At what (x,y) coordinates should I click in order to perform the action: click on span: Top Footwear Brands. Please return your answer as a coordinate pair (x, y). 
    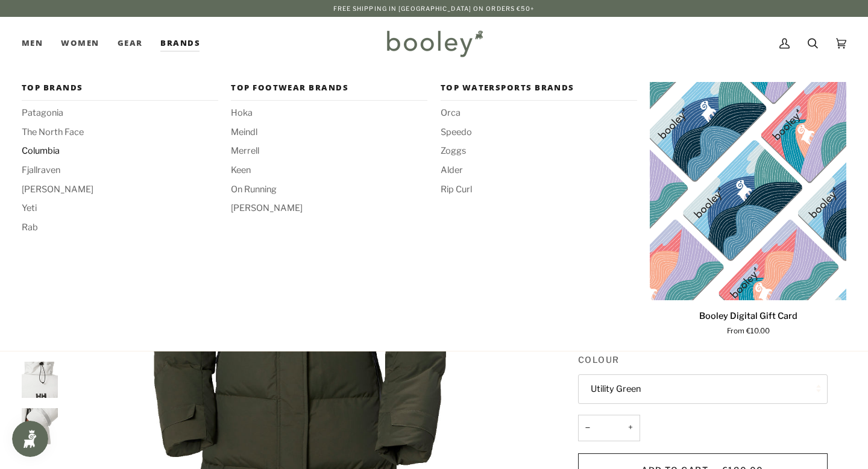
    Looking at the image, I should click on (329, 88).